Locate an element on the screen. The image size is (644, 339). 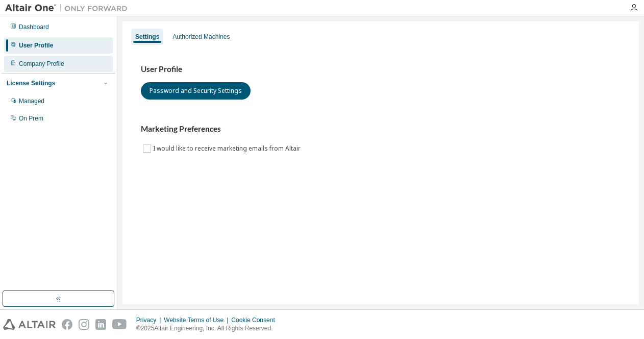
div: On Prem is located at coordinates (31, 119).